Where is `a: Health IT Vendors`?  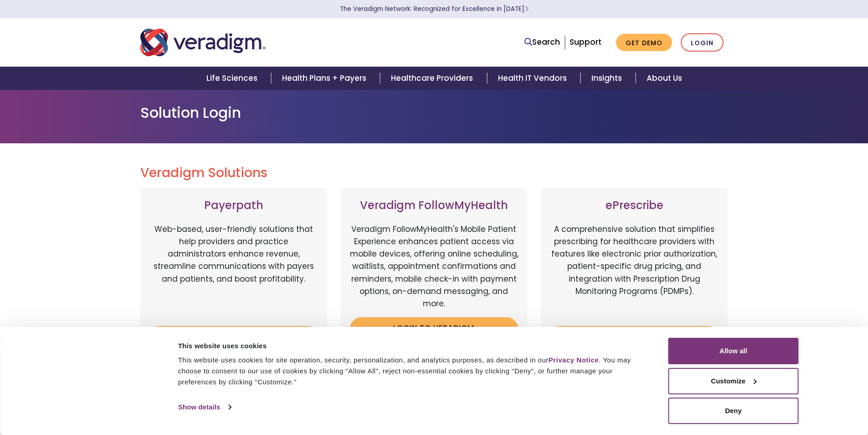 a: Health IT Vendors is located at coordinates (534, 78).